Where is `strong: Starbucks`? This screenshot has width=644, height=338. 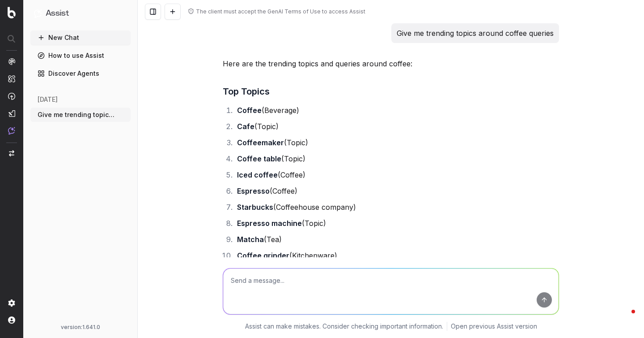
strong: Starbucks is located at coordinates (255, 207).